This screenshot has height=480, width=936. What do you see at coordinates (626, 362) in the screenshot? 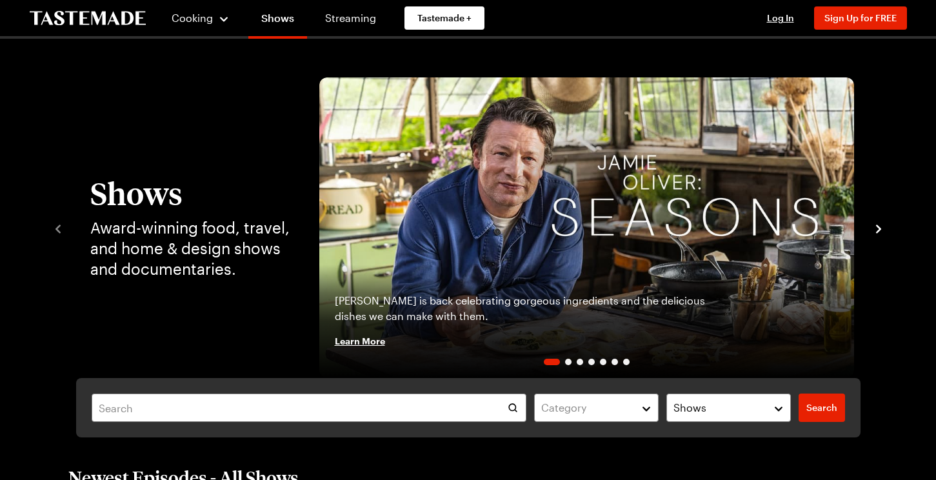
I see `span: Go to slide 7` at bounding box center [626, 362].